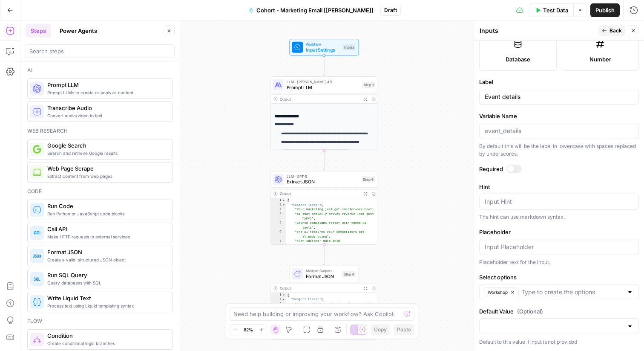 This screenshot has height=351, width=644. Describe the element at coordinates (107, 298) in the screenshot. I see `span: Write Liquid Text` at that location.